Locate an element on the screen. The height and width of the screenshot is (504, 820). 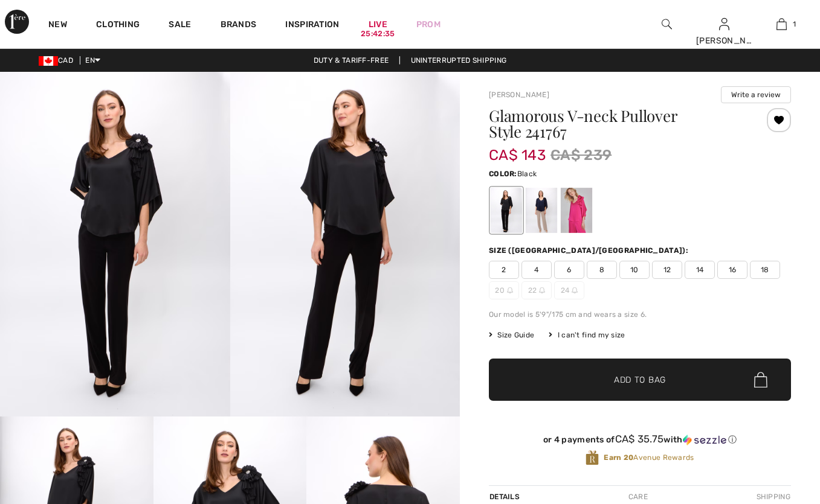
span: 4 is located at coordinates (537, 270).